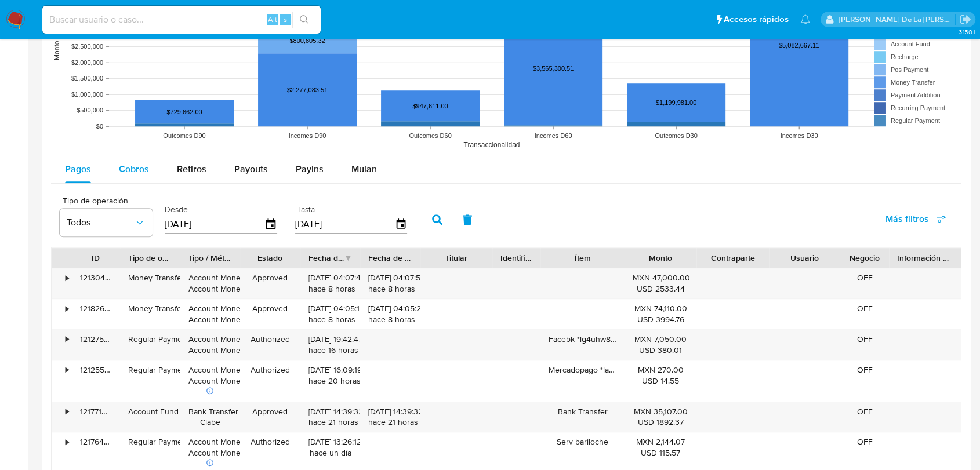  What do you see at coordinates (805, 19) in the screenshot?
I see `a: Notificaciones` at bounding box center [805, 19].